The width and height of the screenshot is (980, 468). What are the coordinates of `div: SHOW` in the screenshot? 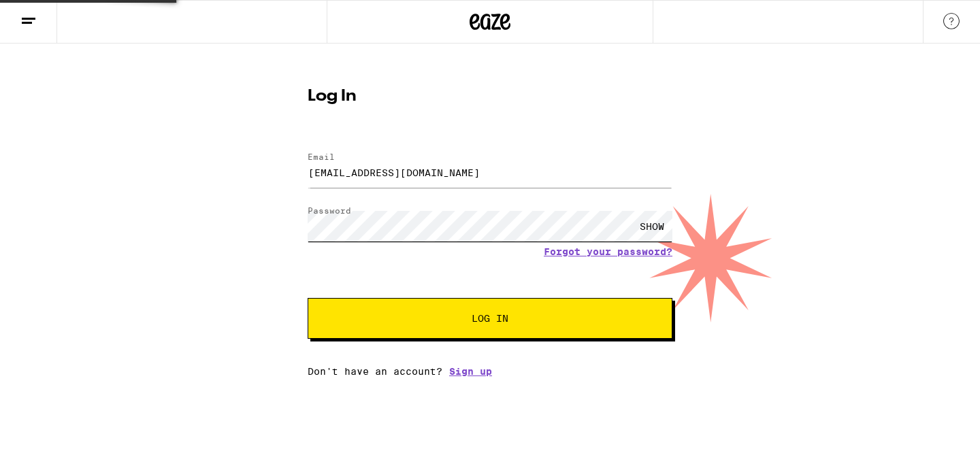 It's located at (652, 226).